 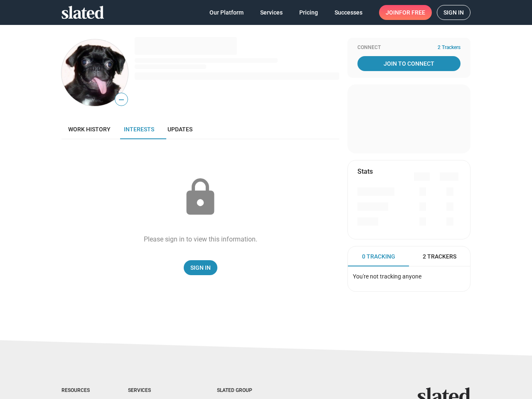 I want to click on span: Successes, so click(x=348, y=12).